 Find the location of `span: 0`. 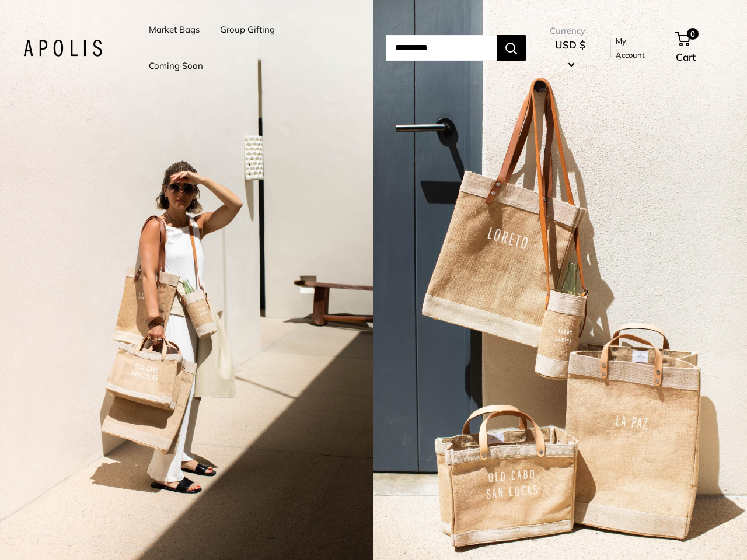

span: 0 is located at coordinates (693, 34).